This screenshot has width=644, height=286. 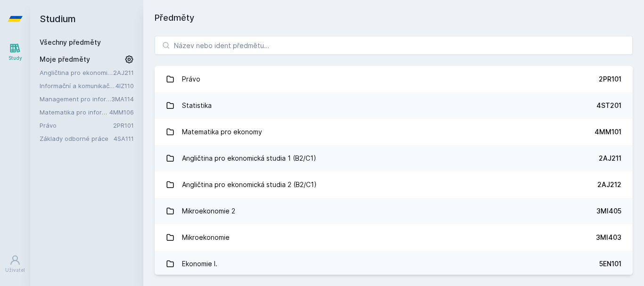 What do you see at coordinates (191, 79) in the screenshot?
I see `div: Právo` at bounding box center [191, 79].